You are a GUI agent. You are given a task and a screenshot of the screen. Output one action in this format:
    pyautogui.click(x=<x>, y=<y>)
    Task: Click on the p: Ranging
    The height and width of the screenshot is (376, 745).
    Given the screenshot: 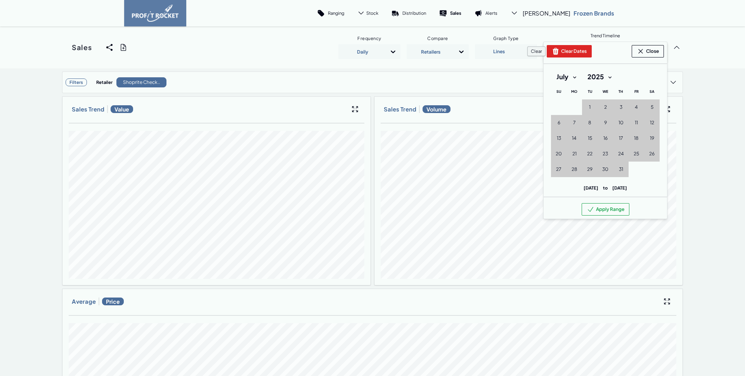 What is the action you would take?
    pyautogui.click(x=336, y=13)
    